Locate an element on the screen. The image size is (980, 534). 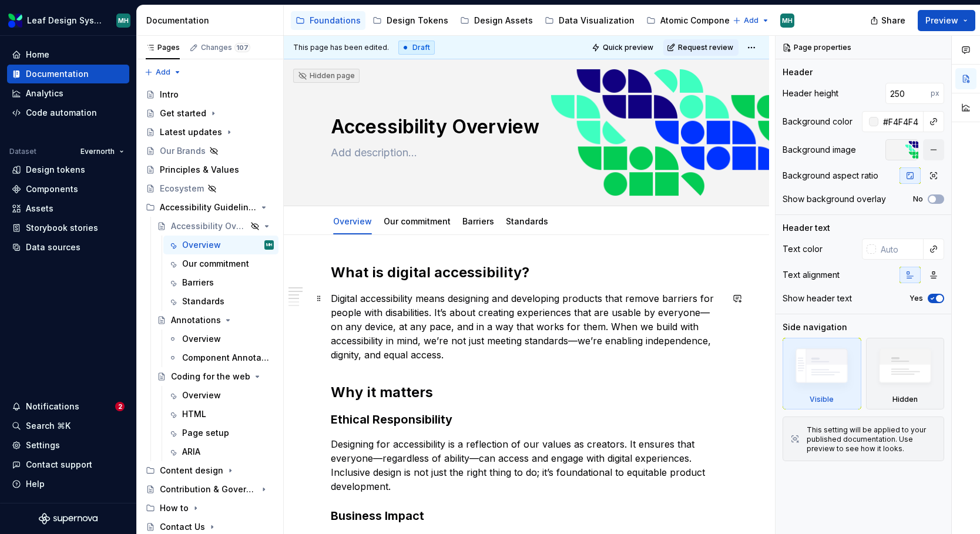
div: Get started is located at coordinates (183, 114).